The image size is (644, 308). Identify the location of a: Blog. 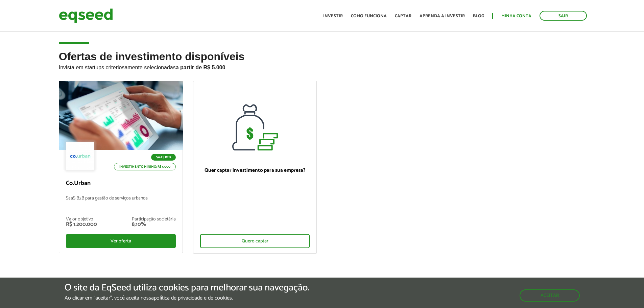
(479, 16).